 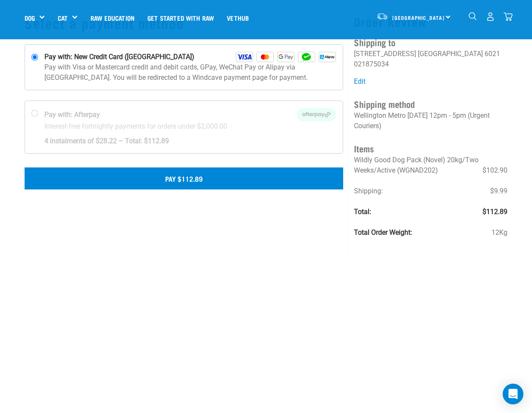 I want to click on strong: Total:, so click(x=362, y=211).